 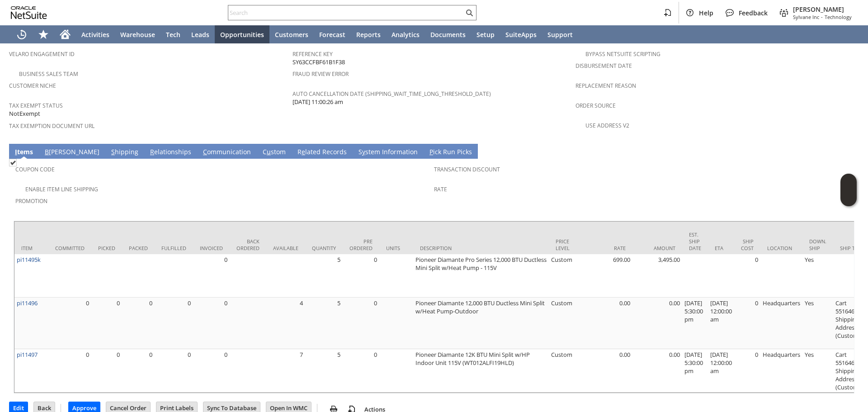 I want to click on a: Business Sales Team, so click(x=48, y=74).